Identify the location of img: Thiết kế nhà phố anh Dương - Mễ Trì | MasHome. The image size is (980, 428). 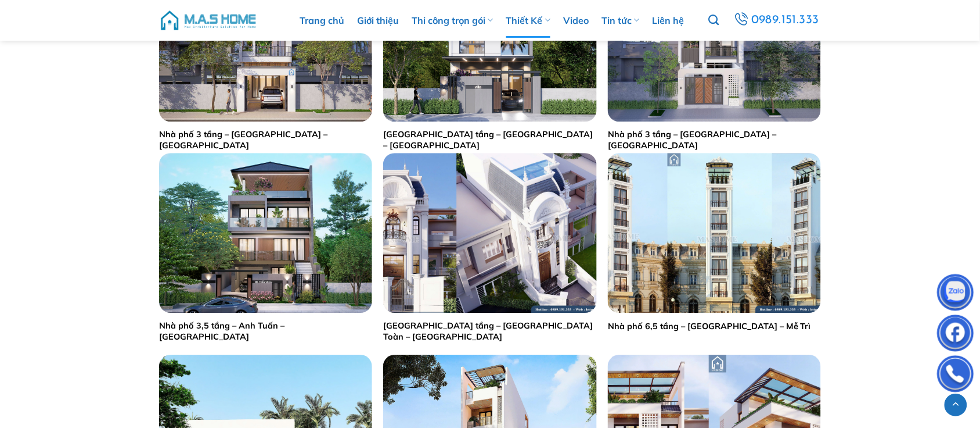
(714, 233).